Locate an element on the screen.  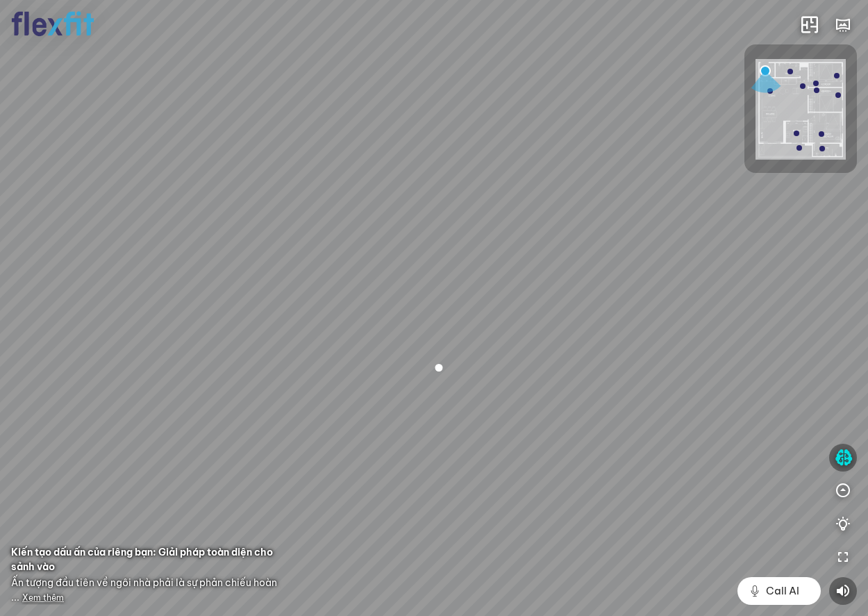
img: Flexfit_Apt1_M__JKL4XAWR2ATG.png is located at coordinates (800, 109).